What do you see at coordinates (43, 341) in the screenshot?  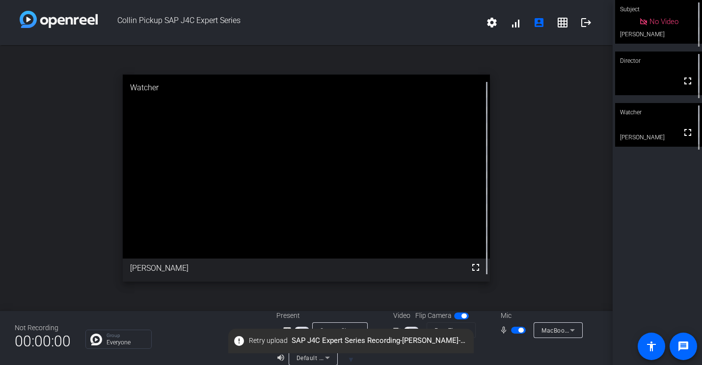 I see `span: 00:00:00` at bounding box center [43, 341].